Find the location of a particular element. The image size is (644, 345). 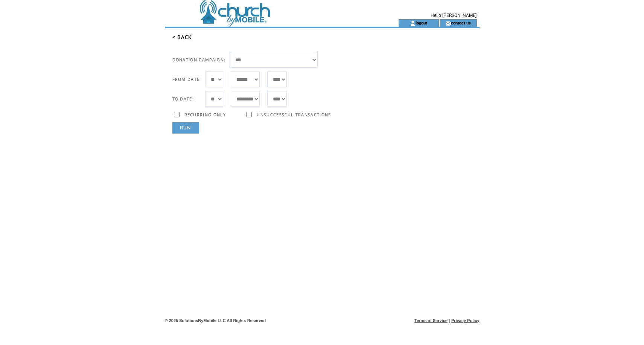

img: account_icon.gif is located at coordinates (413, 23).